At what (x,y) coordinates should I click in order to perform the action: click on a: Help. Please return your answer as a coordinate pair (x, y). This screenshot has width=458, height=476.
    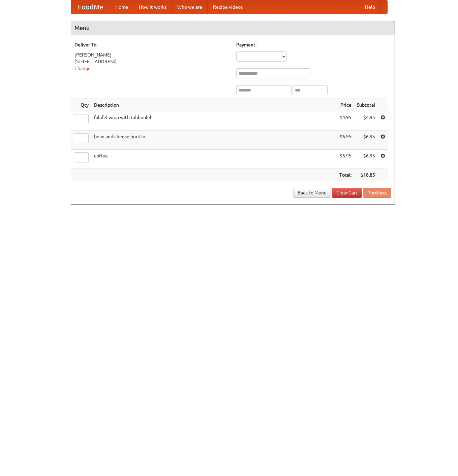
    Looking at the image, I should click on (370, 7).